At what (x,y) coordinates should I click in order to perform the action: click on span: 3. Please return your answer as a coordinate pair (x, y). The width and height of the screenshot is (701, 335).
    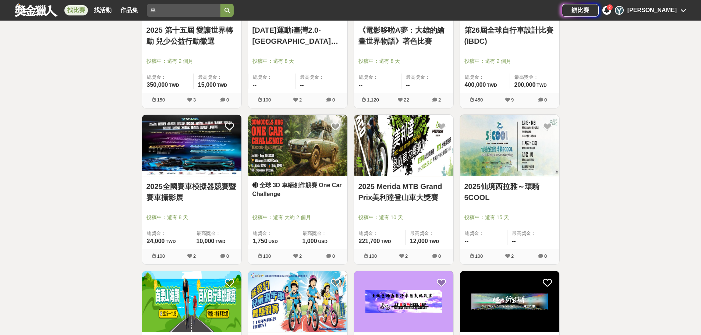
    Looking at the image, I should click on (194, 100).